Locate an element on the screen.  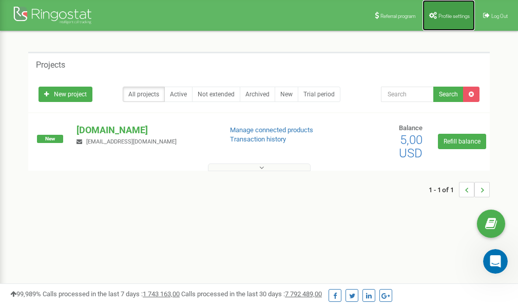
a: Active is located at coordinates (178, 94).